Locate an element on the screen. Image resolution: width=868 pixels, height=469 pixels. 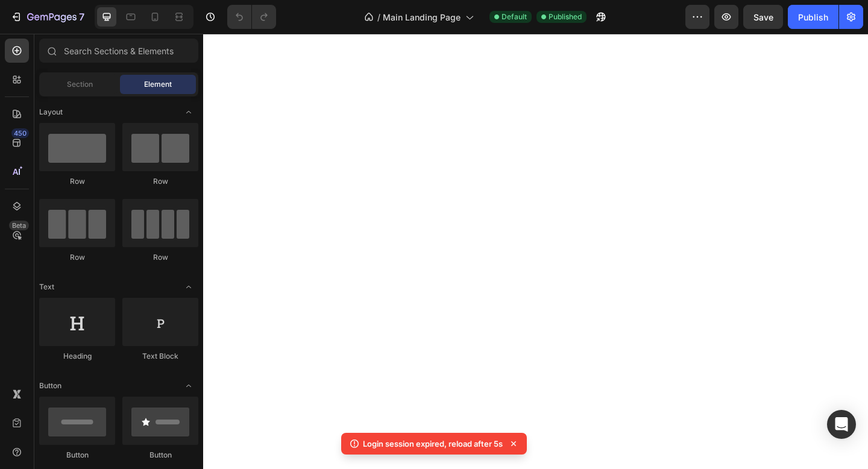
button: Save is located at coordinates (763, 17).